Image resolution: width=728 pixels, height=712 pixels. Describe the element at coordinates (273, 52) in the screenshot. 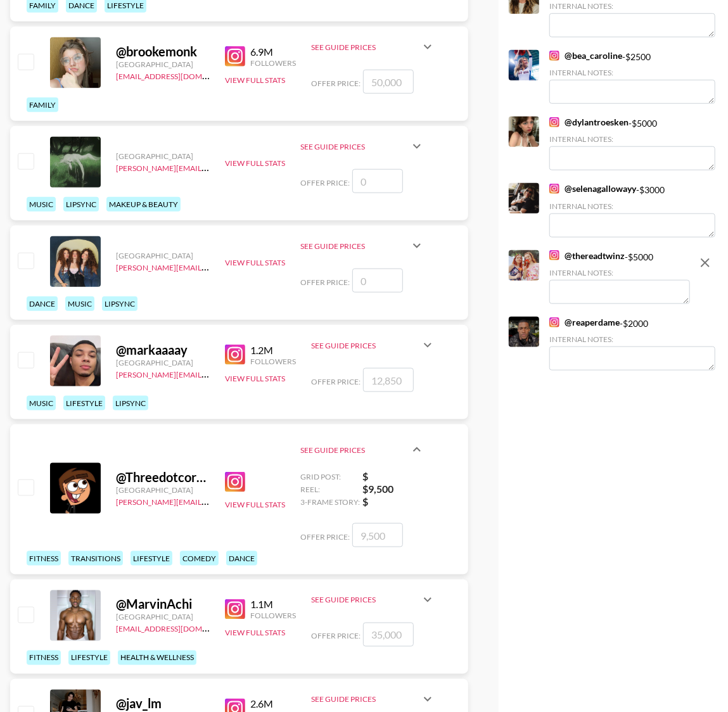

I see `div: 6.9M` at that location.